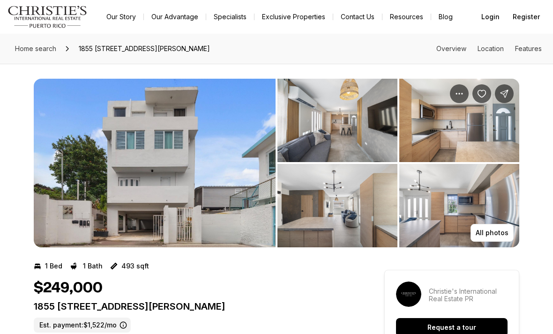 The image size is (553, 334). Describe the element at coordinates (526, 17) in the screenshot. I see `button: Register` at that location.